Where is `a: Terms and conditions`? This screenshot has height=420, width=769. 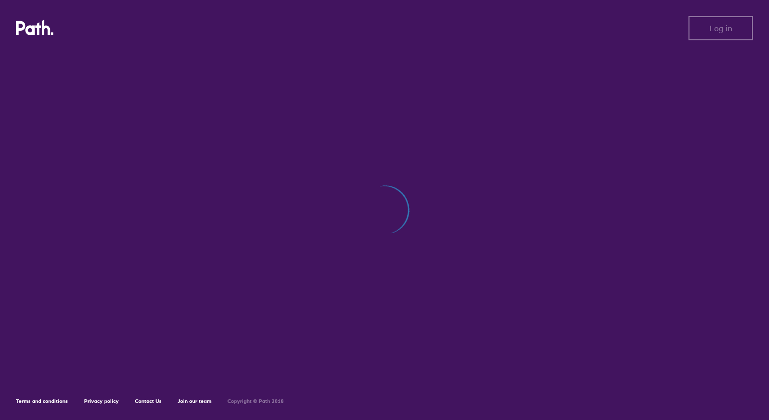 a: Terms and conditions is located at coordinates (42, 401).